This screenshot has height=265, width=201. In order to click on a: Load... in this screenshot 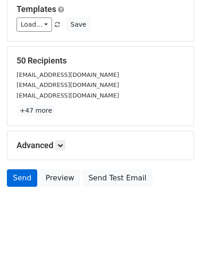, I will do `click(34, 24)`.